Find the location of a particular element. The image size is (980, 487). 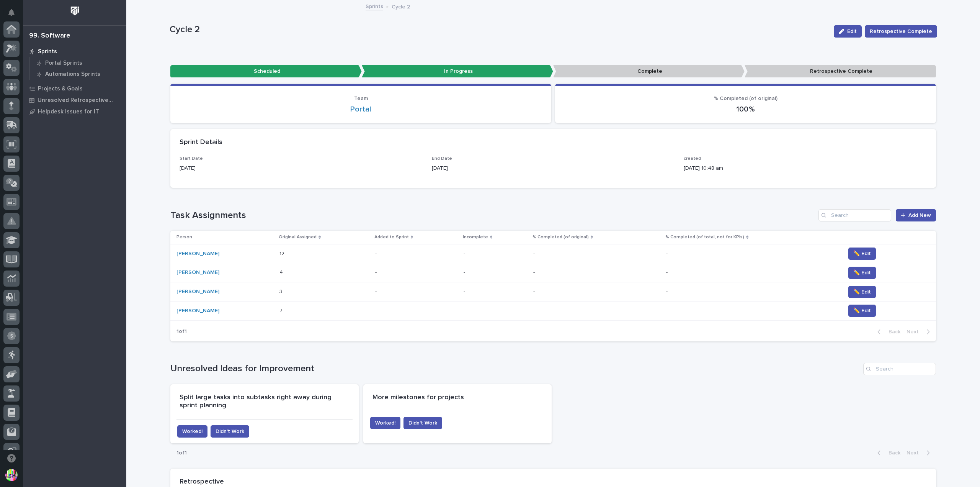

p: Original Assigned is located at coordinates (298, 237).